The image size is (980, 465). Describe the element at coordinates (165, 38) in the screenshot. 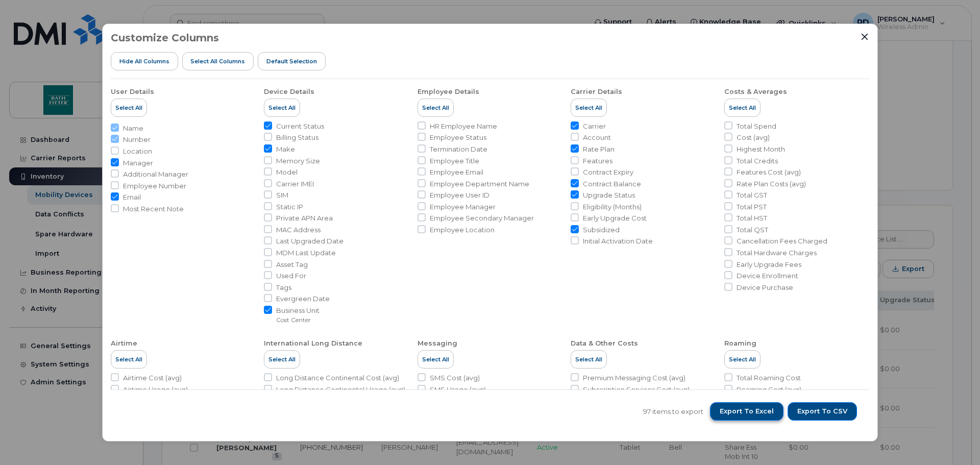

I see `h3: Customize Columns` at that location.